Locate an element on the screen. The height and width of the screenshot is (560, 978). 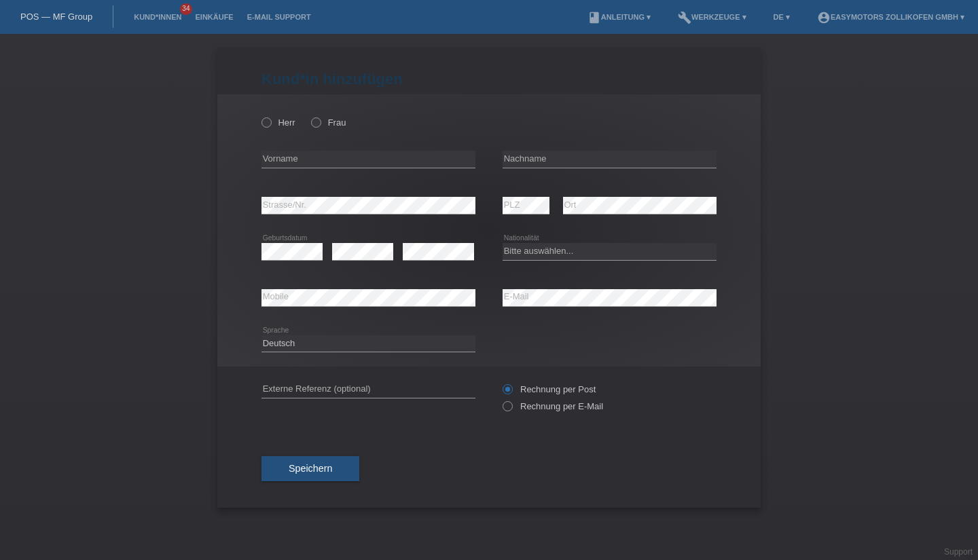
a: DE ▾ is located at coordinates (782, 17).